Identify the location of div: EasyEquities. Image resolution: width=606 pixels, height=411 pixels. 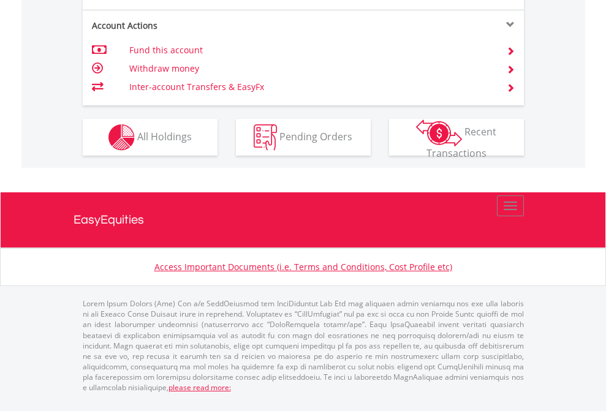
(303, 220).